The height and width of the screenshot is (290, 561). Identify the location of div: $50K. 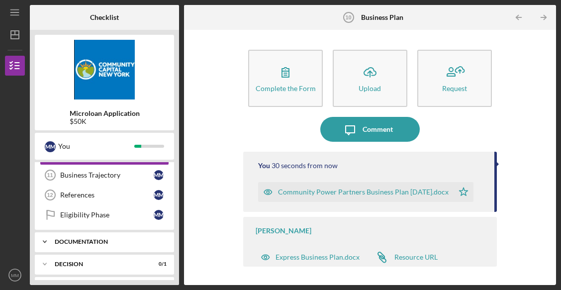
(105, 121).